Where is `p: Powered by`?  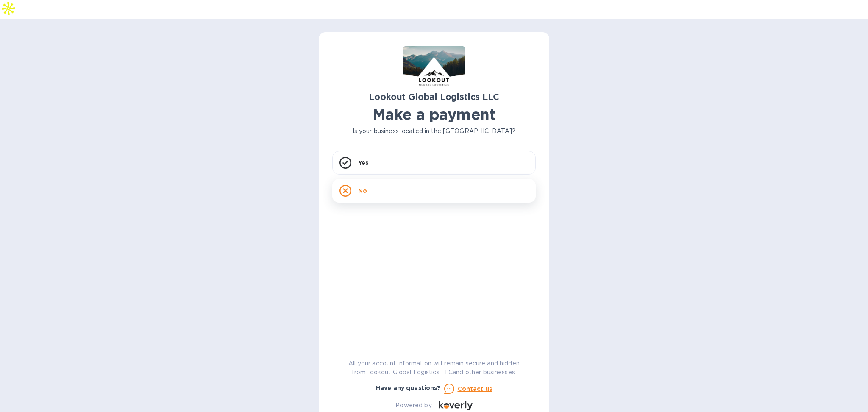
p: Powered by is located at coordinates (413, 406).